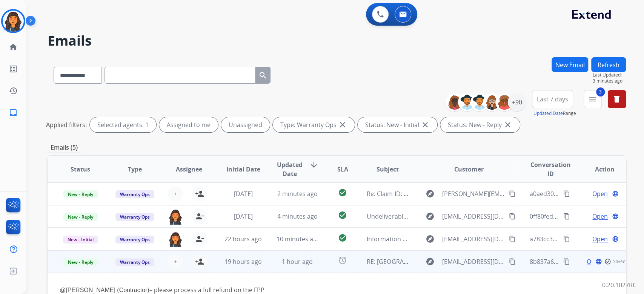 The image size is (644, 294). What do you see at coordinates (388, 170) in the screenshot?
I see `span: Subject` at bounding box center [388, 170].